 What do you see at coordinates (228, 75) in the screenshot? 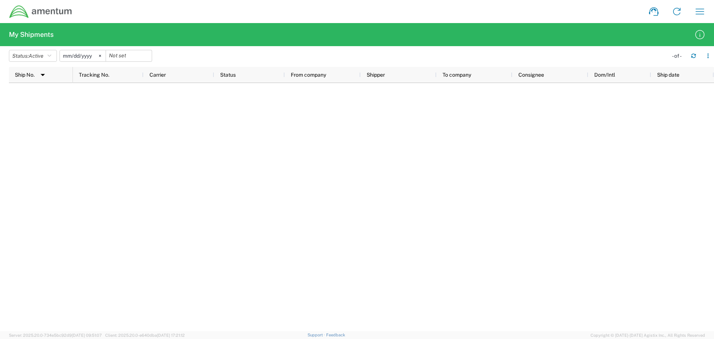
I see `span: Status` at bounding box center [228, 75].